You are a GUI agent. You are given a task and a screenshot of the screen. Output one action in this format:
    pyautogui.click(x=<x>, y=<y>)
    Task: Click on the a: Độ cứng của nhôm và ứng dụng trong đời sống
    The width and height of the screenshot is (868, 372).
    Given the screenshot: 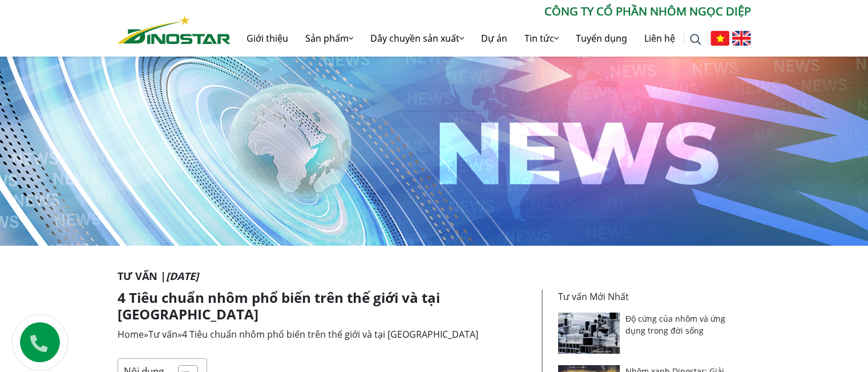 What is the action you would take?
    pyautogui.click(x=676, y=324)
    